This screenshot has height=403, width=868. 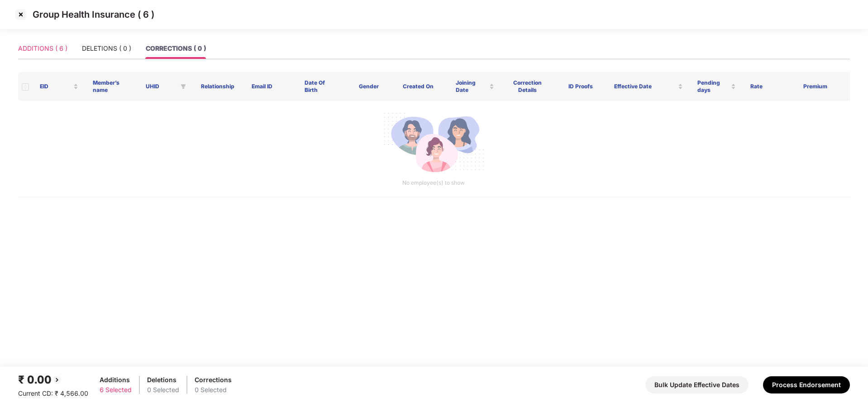 What do you see at coordinates (369, 86) in the screenshot?
I see `th: Gender` at bounding box center [369, 86].